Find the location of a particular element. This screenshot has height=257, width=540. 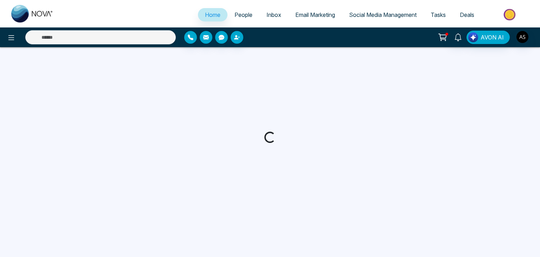

span: AVON AI is located at coordinates (493, 37).